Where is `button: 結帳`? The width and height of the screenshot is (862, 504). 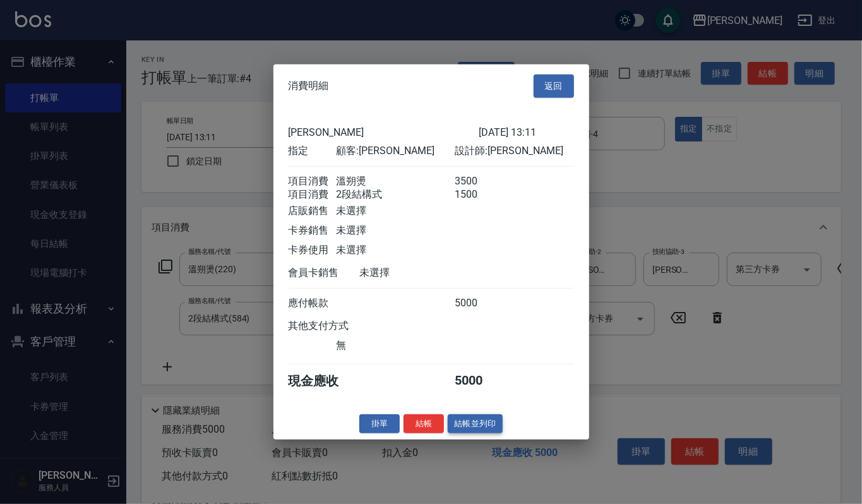 button: 結帳 is located at coordinates (424, 423).